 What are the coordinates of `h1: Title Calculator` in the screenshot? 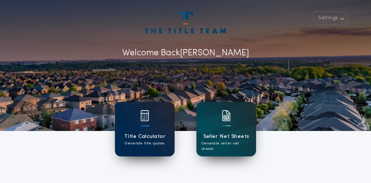 It's located at (145, 137).